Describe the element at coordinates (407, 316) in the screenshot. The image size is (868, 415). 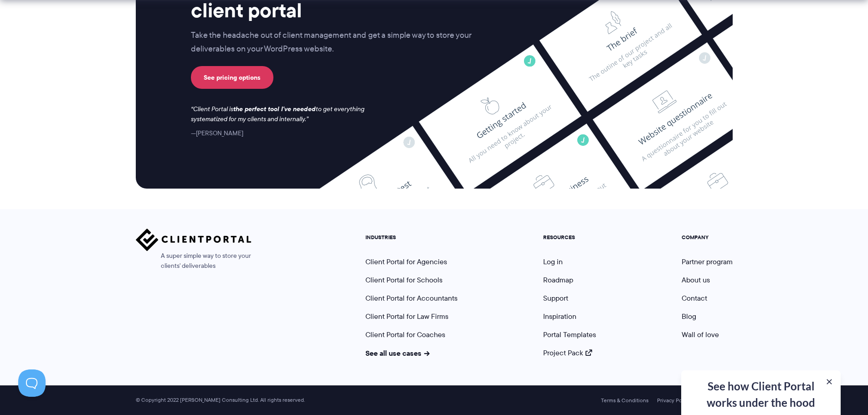
I see `a: Client Portal for Law Firms` at that location.